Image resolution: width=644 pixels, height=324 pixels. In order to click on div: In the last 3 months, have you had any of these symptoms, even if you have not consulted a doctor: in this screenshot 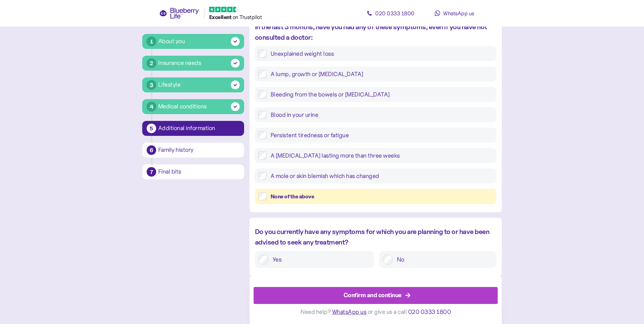, I will do `click(376, 32)`.